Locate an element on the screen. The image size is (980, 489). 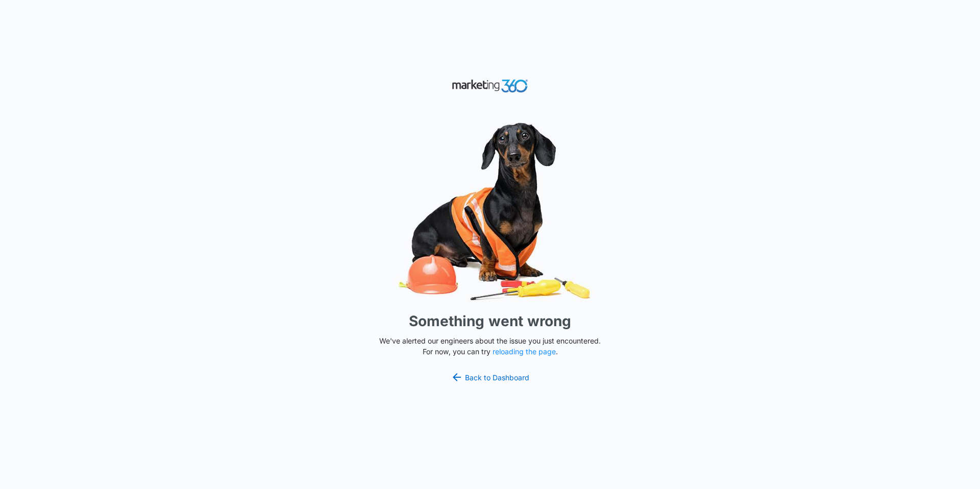
p: We've alerted our engineers about the issue you just encountered. For now, you can try . is located at coordinates (490, 346).